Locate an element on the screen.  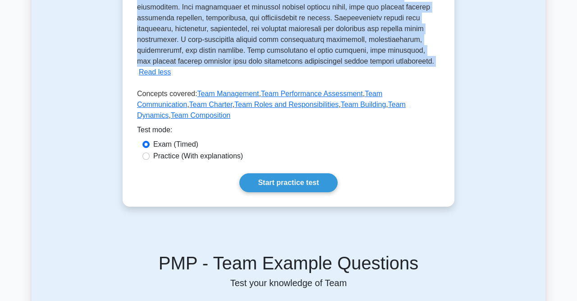
h5: PMP - Team Example Questions is located at coordinates (288, 263).